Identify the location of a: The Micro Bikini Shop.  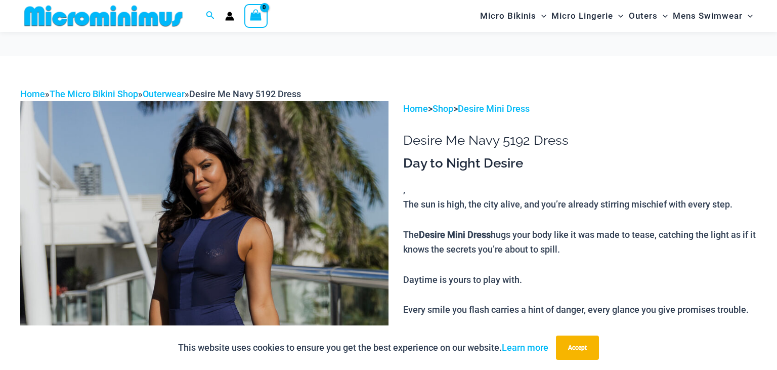
(94, 94).